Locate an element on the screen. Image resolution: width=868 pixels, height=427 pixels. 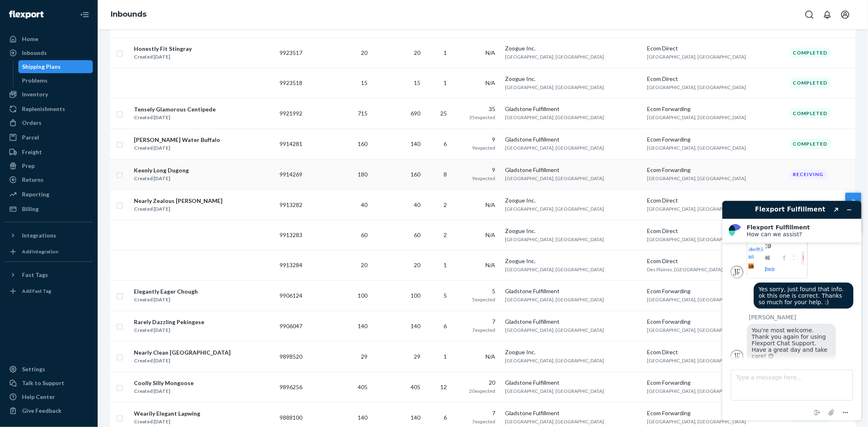
div: Shipping Plans is located at coordinates (41, 67).